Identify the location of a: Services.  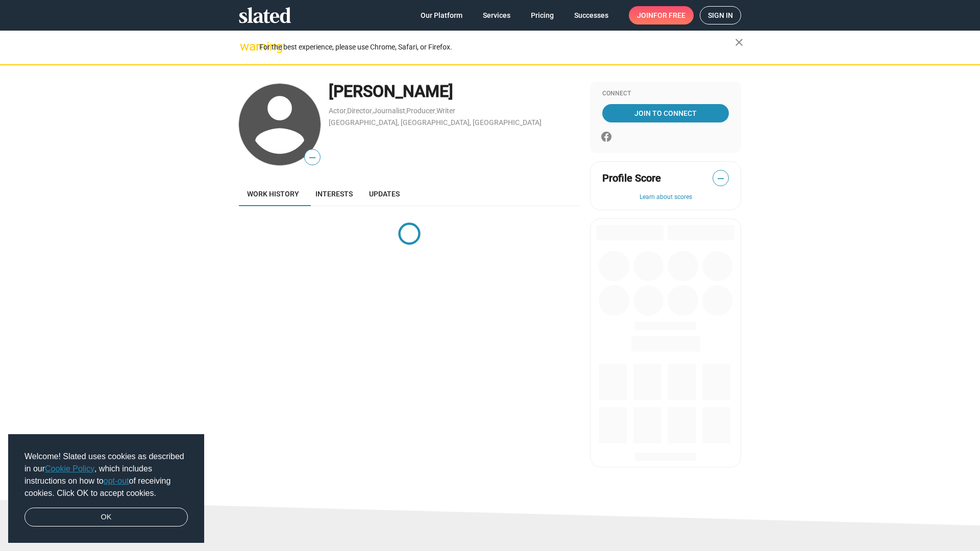
(497, 15).